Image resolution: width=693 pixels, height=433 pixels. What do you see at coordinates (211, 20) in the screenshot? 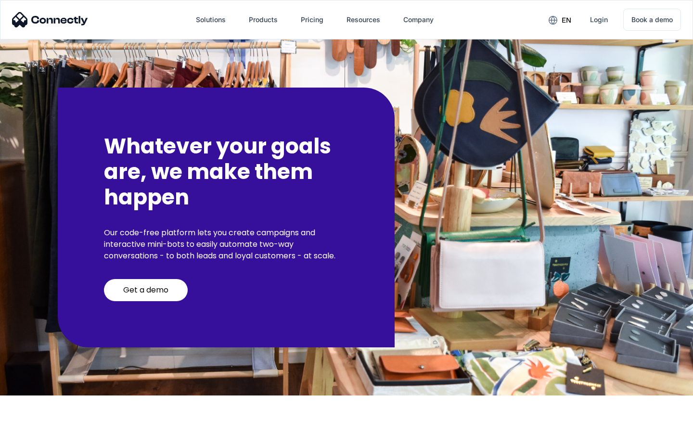
I see `div: Solutions` at bounding box center [211, 20].